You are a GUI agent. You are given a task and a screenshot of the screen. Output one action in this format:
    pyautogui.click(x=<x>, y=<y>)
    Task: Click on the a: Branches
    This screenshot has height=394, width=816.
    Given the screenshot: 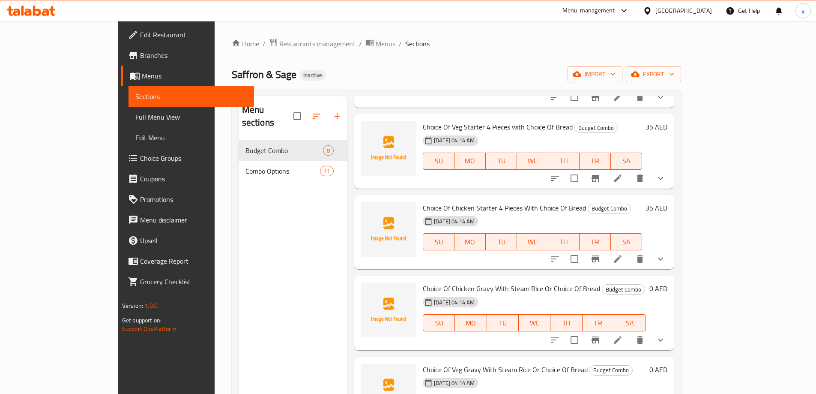 What is the action you would take?
    pyautogui.click(x=188, y=55)
    